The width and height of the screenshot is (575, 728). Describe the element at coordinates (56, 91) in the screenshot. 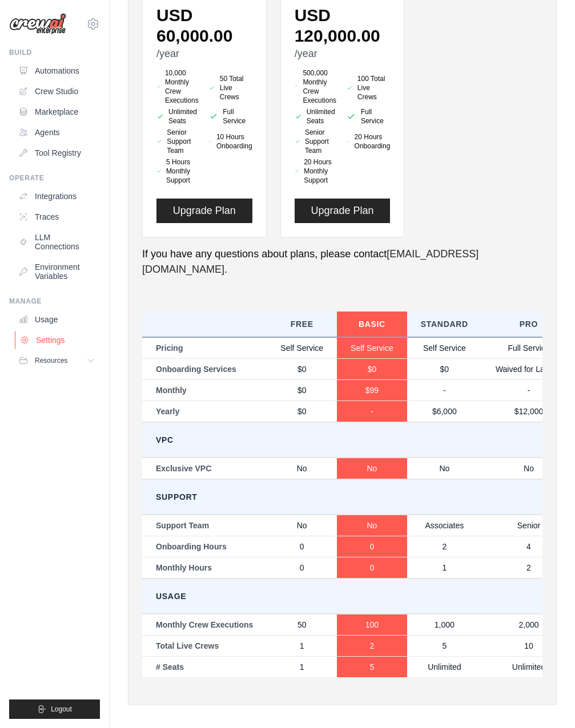

I see `a: Crew Studio` at that location.